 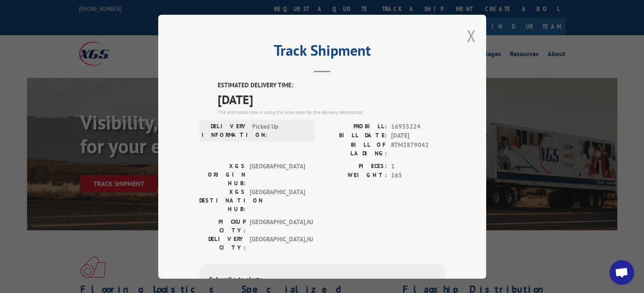 I want to click on span: 16935224, so click(x=418, y=126).